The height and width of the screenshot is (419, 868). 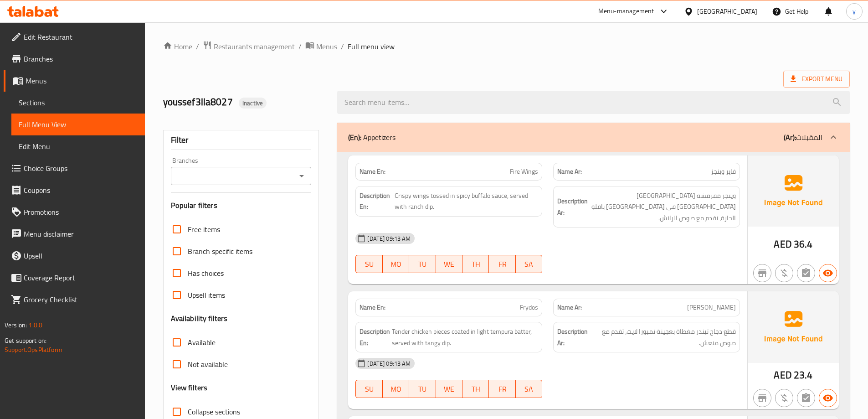 What do you see at coordinates (81, 169) in the screenshot?
I see `span: Choice Groups` at bounding box center [81, 169].